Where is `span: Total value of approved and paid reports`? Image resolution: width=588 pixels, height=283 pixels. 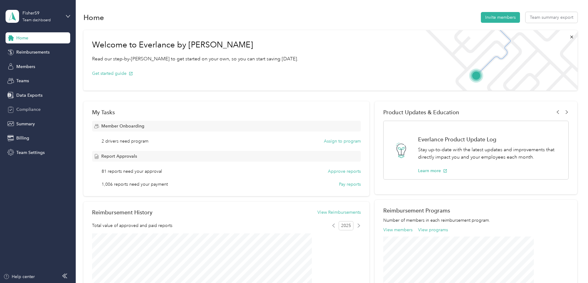 span: Total value of approved and paid reports is located at coordinates (132, 225).